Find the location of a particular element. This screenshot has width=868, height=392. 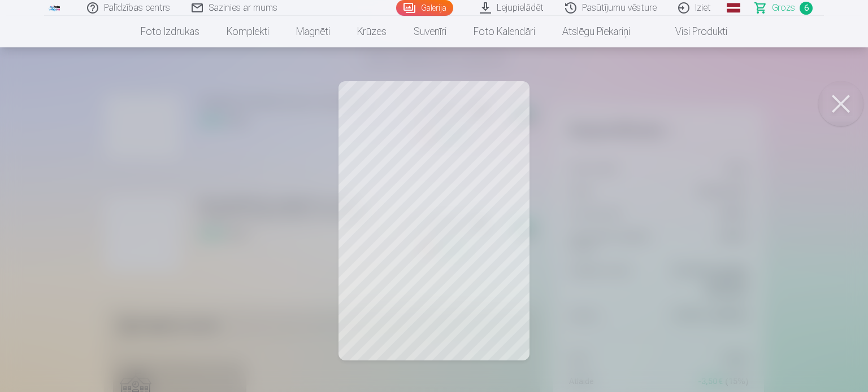

a: Suvenīri is located at coordinates (430, 32).